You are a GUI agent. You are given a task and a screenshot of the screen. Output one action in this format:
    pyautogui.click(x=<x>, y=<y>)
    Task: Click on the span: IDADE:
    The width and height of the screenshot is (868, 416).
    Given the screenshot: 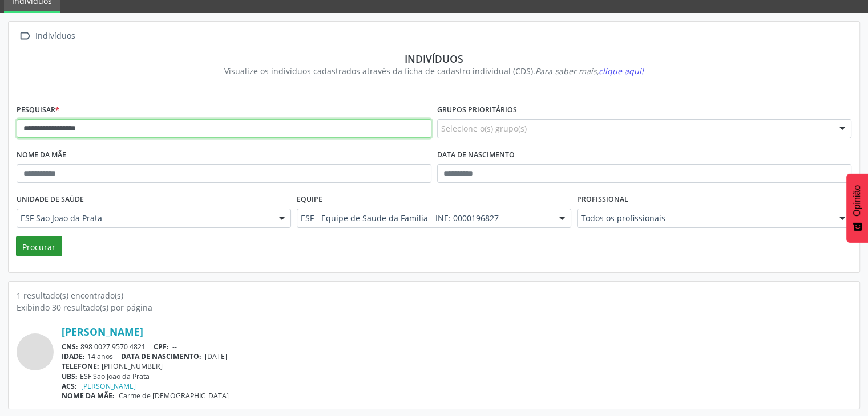 What is the action you would take?
    pyautogui.click(x=73, y=356)
    